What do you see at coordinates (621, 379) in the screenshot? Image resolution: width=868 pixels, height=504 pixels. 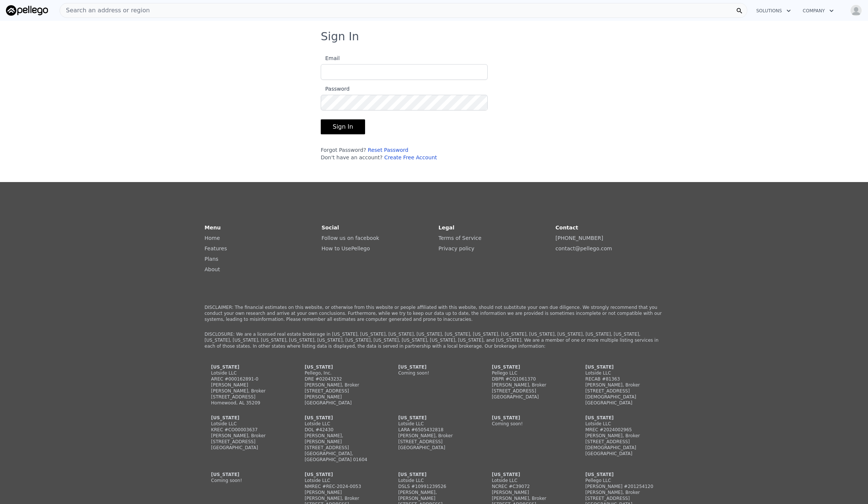 I see `div: RECAB #81363` at bounding box center [621, 379].